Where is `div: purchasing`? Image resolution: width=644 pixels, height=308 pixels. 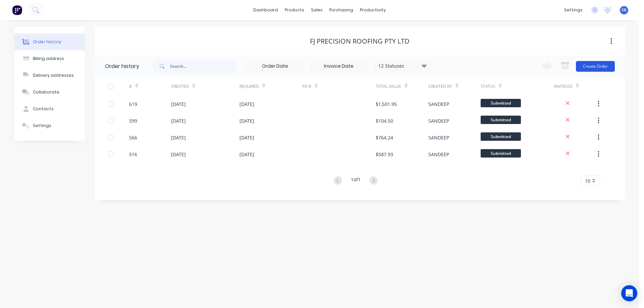 div: purchasing is located at coordinates (341, 10).